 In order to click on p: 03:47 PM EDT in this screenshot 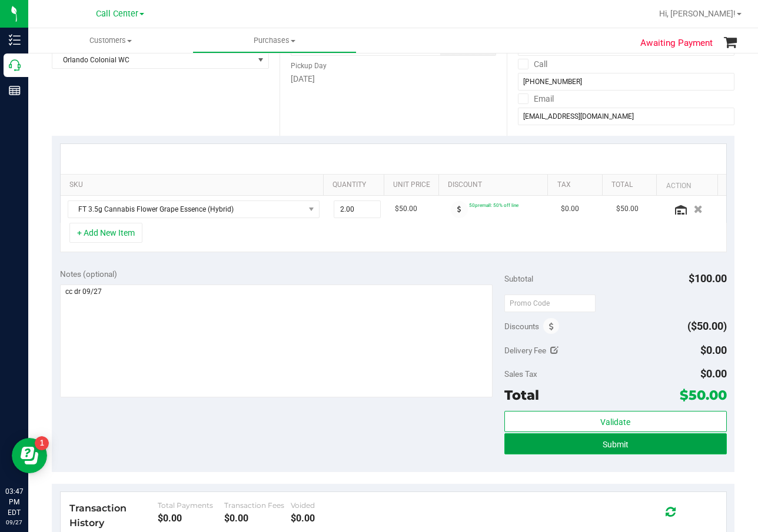, I will do `click(14, 502)`.